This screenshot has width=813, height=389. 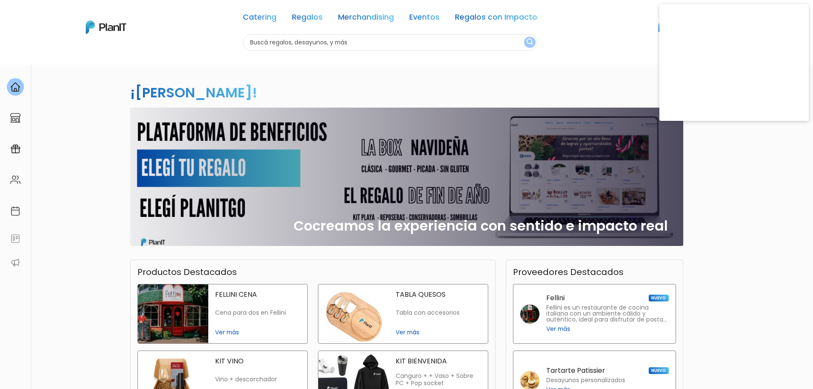 What do you see at coordinates (15, 262) in the screenshot?
I see `img: partners-52edf745621dab592f3b2c58e3bca9d71375a7ef29c3b500c9f145b62cc070d4.svg` at bounding box center [15, 262].